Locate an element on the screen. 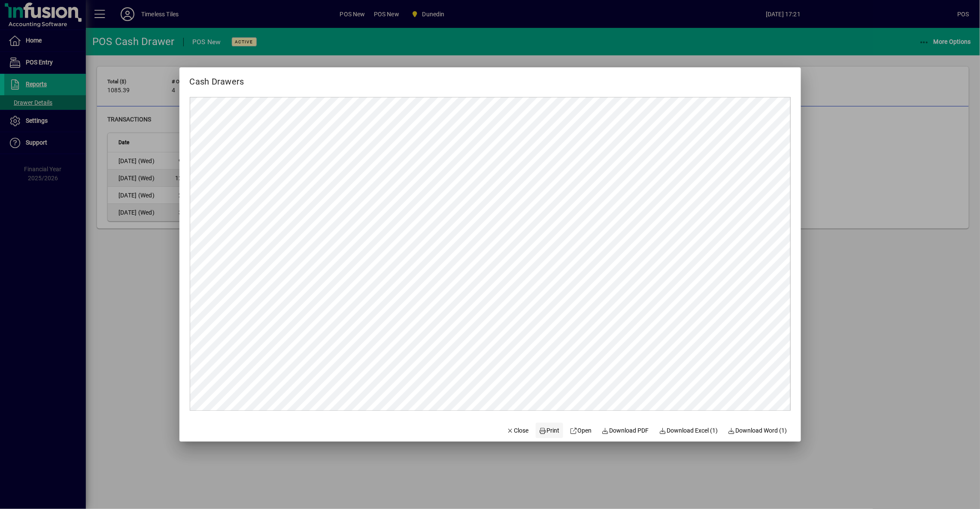 The width and height of the screenshot is (980, 509). a: Open is located at coordinates (581, 431).